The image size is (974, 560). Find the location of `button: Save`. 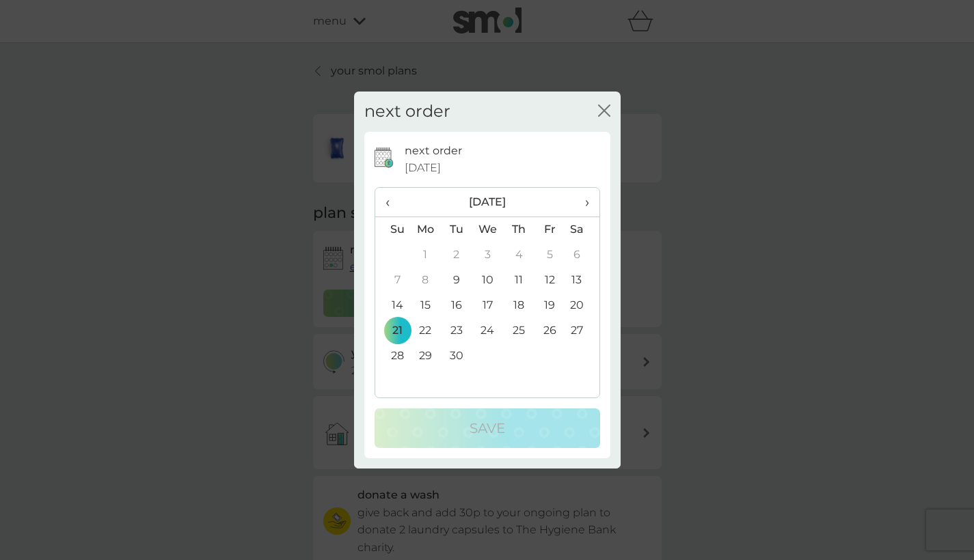

button: Save is located at coordinates (487, 428).